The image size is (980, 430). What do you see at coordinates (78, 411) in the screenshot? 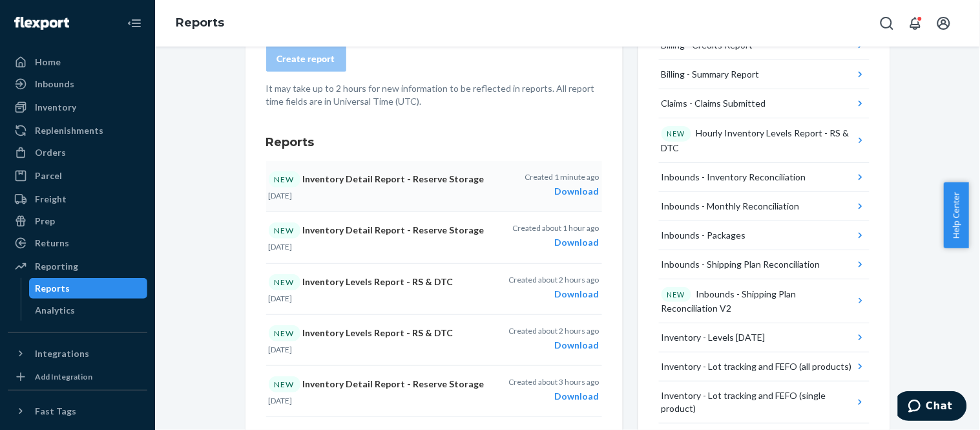
I see `button: Fast Tags` at bounding box center [78, 411].